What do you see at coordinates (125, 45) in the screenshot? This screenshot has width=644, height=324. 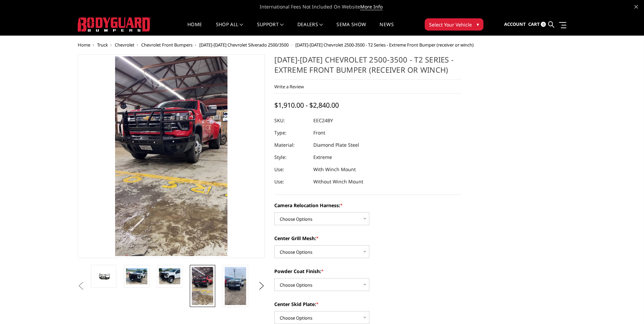 I see `span: Chevrolet` at bounding box center [125, 45].